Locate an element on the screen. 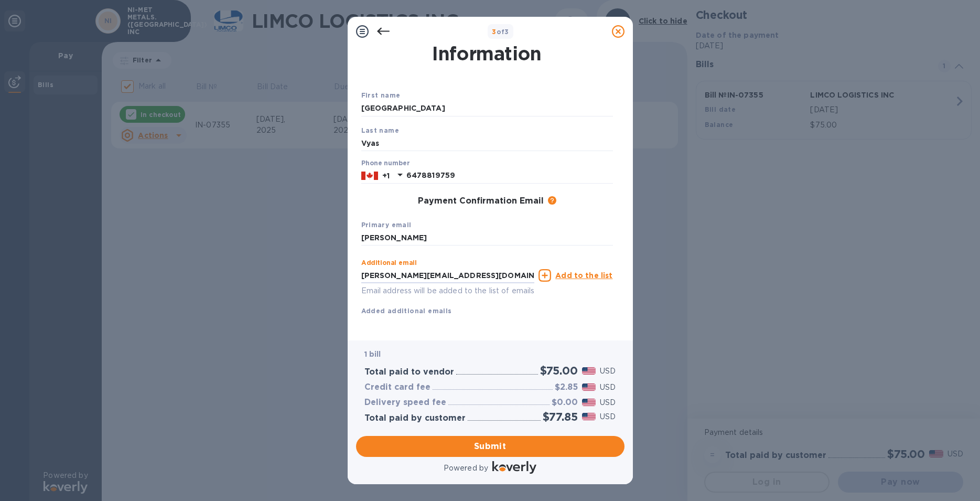 Image resolution: width=980 pixels, height=501 pixels. img: Logo is located at coordinates (514, 467).